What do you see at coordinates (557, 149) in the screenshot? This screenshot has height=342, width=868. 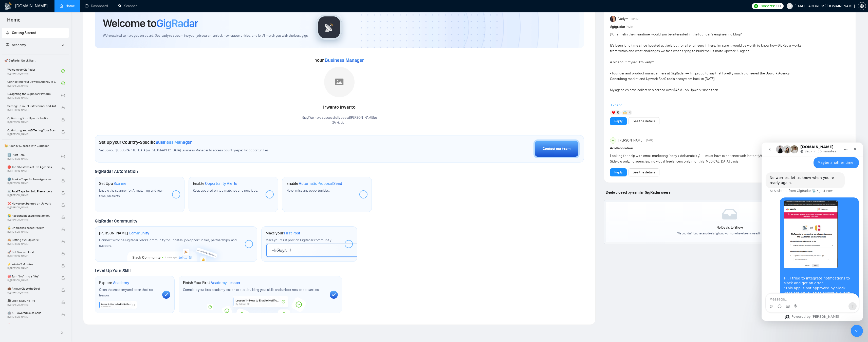 I see `div: Contact our team` at bounding box center [557, 149].